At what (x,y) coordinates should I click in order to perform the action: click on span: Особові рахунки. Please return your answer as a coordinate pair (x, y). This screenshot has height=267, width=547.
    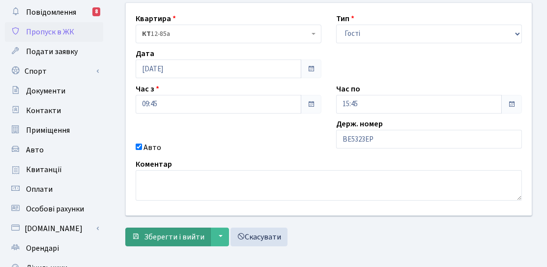
    Looking at the image, I should click on (55, 209).